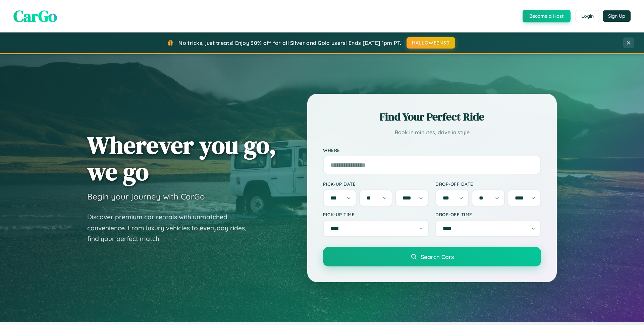 The height and width of the screenshot is (325, 644). Describe the element at coordinates (432, 132) in the screenshot. I see `p: Book in minutes, drive in style` at that location.